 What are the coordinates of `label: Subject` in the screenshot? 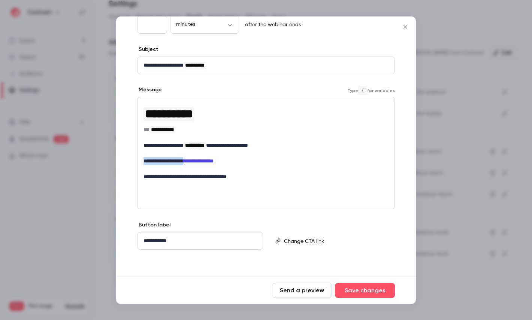 It's located at (148, 49).